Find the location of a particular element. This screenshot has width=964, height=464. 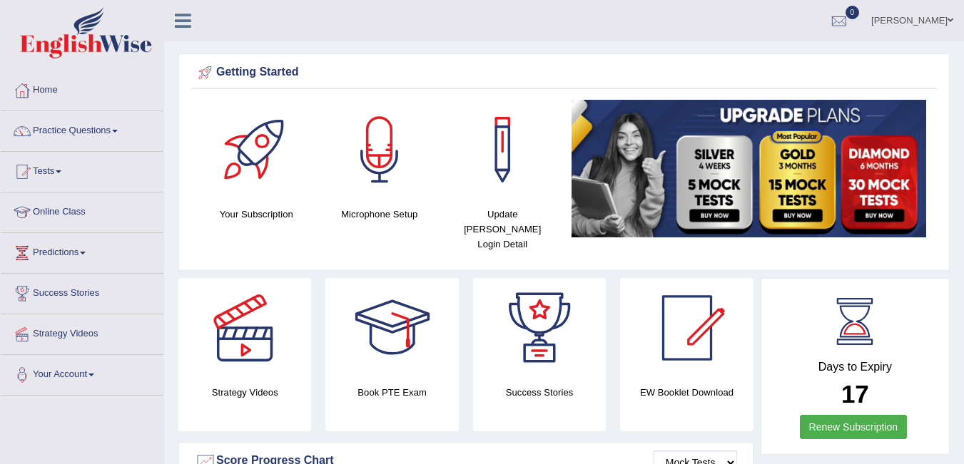

a: Renew Subscription is located at coordinates (853, 427).